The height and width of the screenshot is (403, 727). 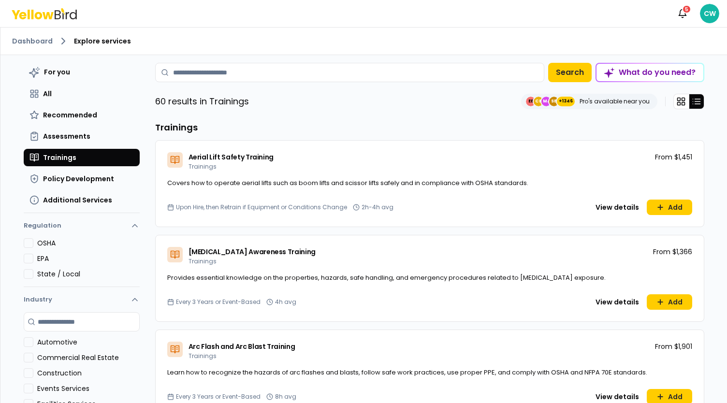 What do you see at coordinates (531, 102) in the screenshot?
I see `span: EE` at bounding box center [531, 102].